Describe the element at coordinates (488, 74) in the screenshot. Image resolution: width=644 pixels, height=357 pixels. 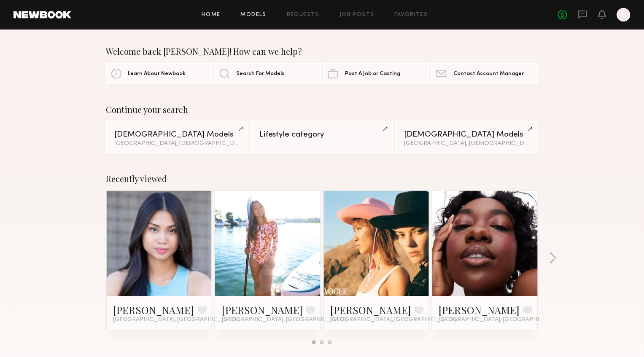
I see `span: Contact Account Manager` at that location.